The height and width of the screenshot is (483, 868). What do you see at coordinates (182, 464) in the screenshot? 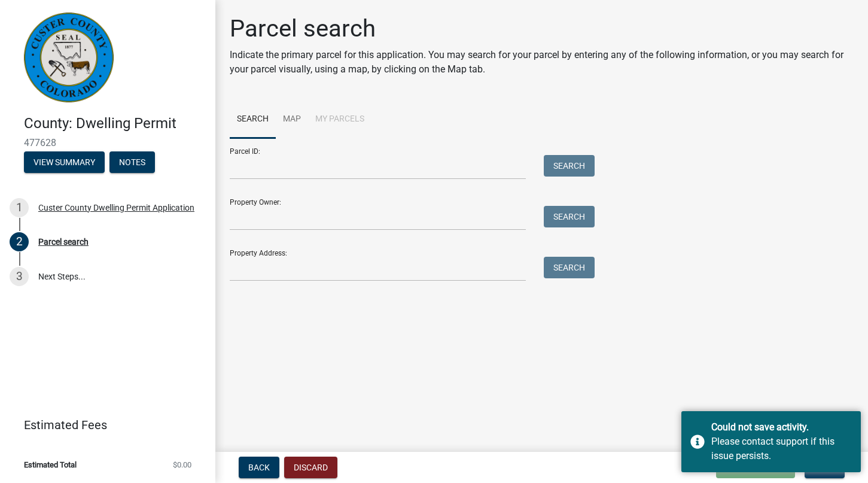
I see `span: $0.00` at bounding box center [182, 464].